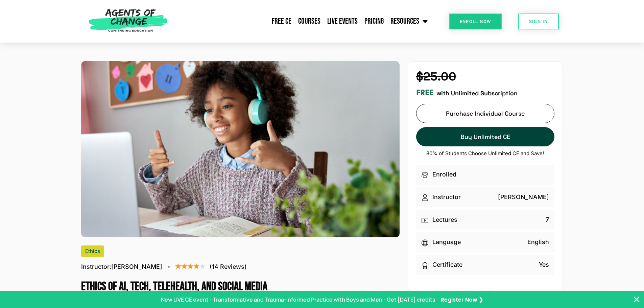 The image size is (644, 308). I want to click on span: Purchase Individual Course, so click(485, 114).